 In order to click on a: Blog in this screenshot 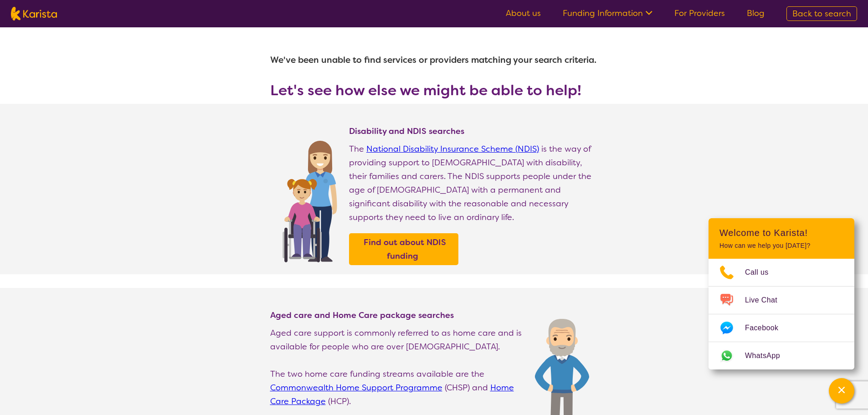, I will do `click(756, 13)`.